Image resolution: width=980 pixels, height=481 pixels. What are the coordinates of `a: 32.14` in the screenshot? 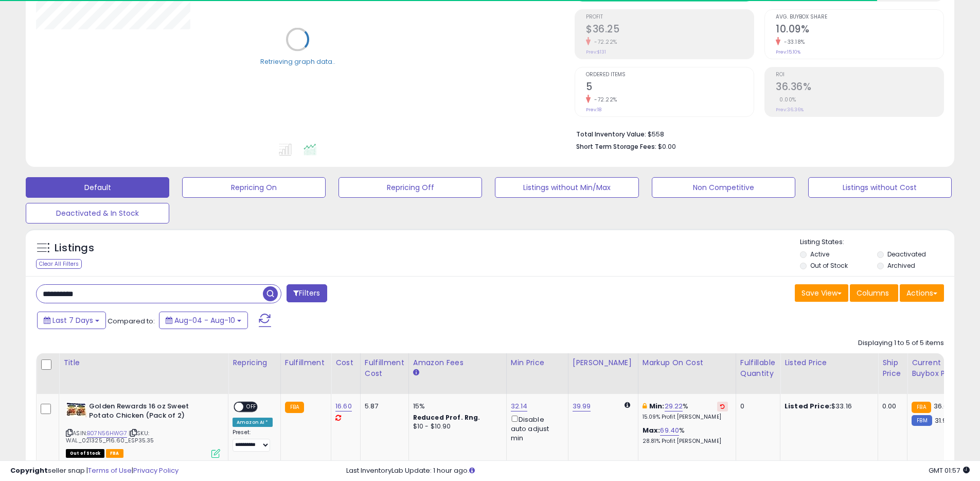 It's located at (519, 406).